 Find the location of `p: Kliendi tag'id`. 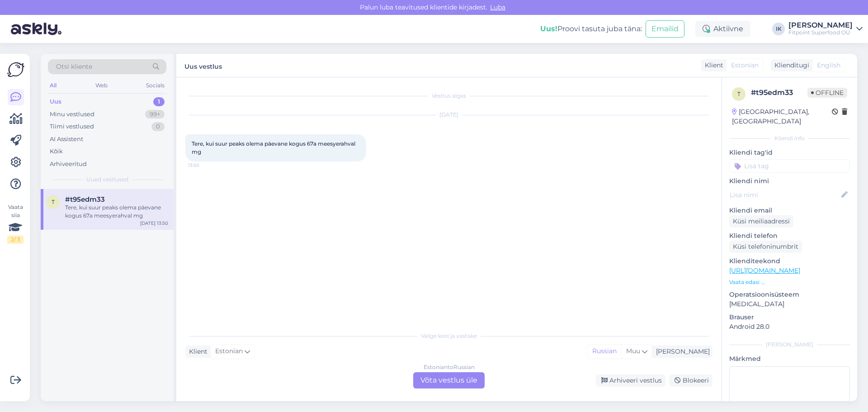

p: Kliendi tag'id is located at coordinates (789, 153).